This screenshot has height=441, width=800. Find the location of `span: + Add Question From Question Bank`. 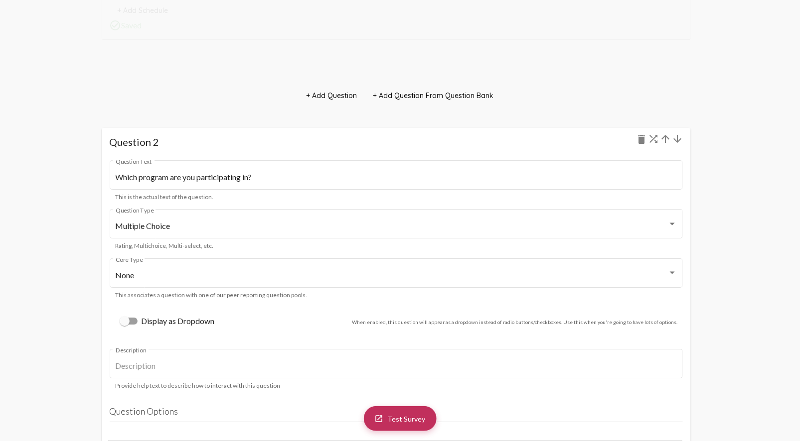

span: + Add Question From Question Bank is located at coordinates (434, 96).